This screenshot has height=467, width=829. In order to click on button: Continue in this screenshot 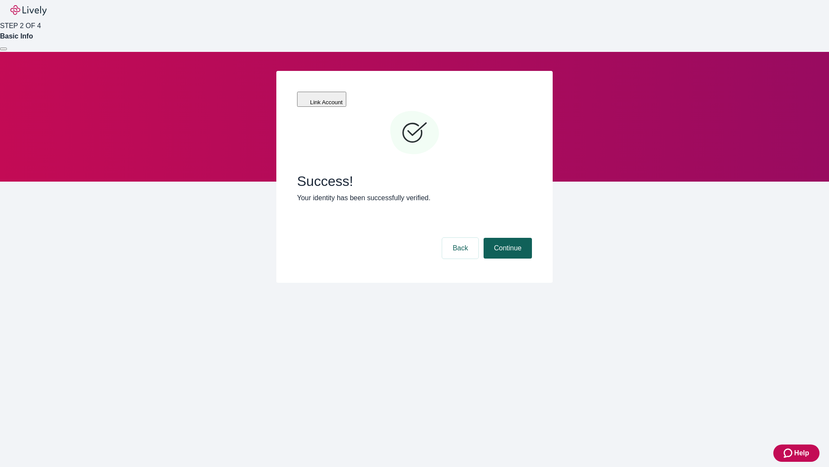, I will do `click(508, 248)`.